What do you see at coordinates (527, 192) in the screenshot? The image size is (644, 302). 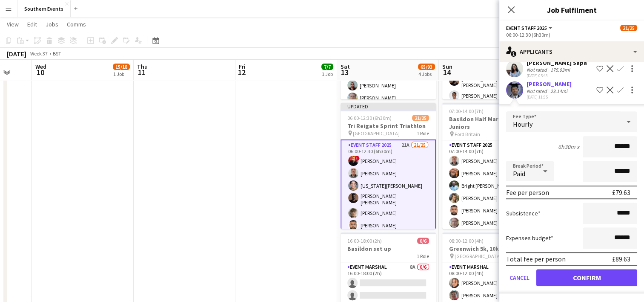 I see `div: Fee per person` at bounding box center [527, 192].